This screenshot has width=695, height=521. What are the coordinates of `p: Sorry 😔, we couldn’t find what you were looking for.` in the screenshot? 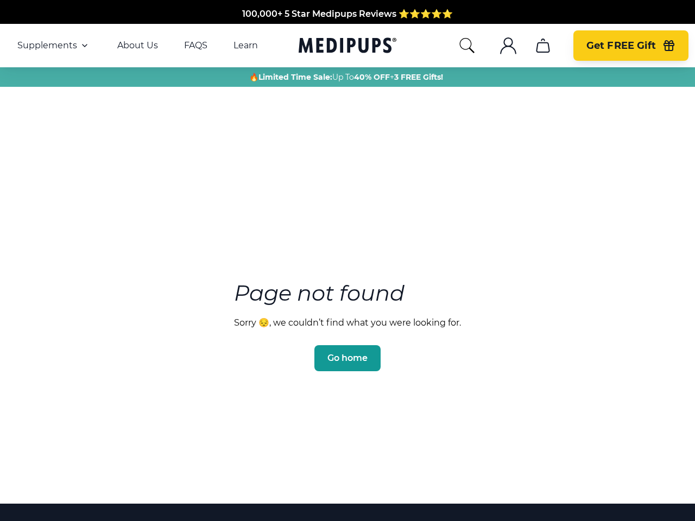 It's located at (348, 323).